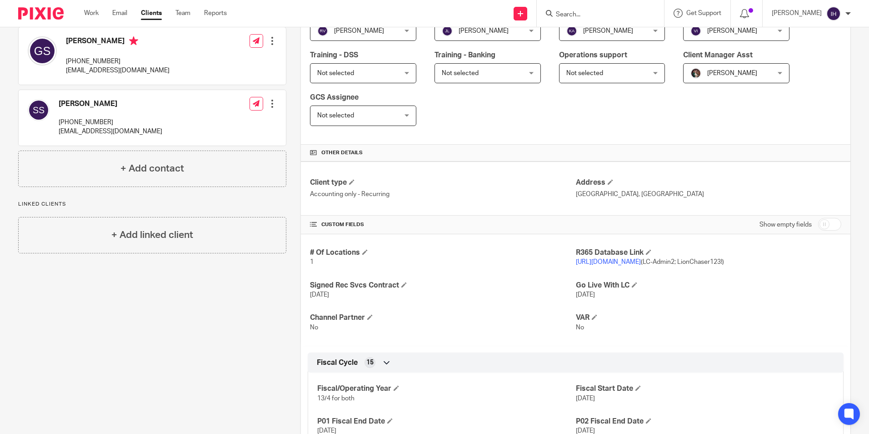  I want to click on p: Linked clients, so click(152, 204).